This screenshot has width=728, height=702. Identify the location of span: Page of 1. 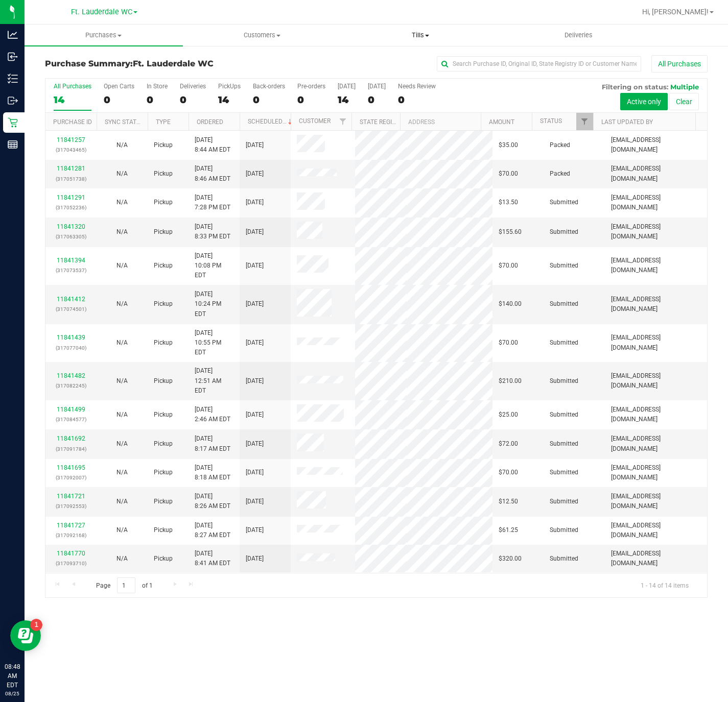
(124, 585).